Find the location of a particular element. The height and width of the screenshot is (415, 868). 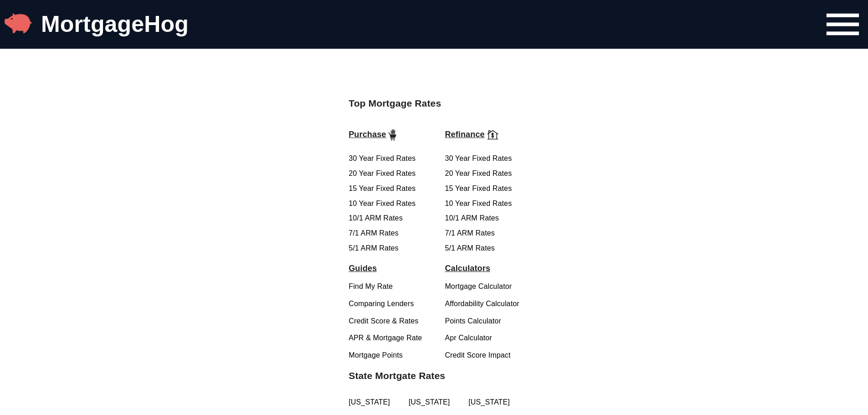

a: Credit Score & Rates is located at coordinates (385, 321).